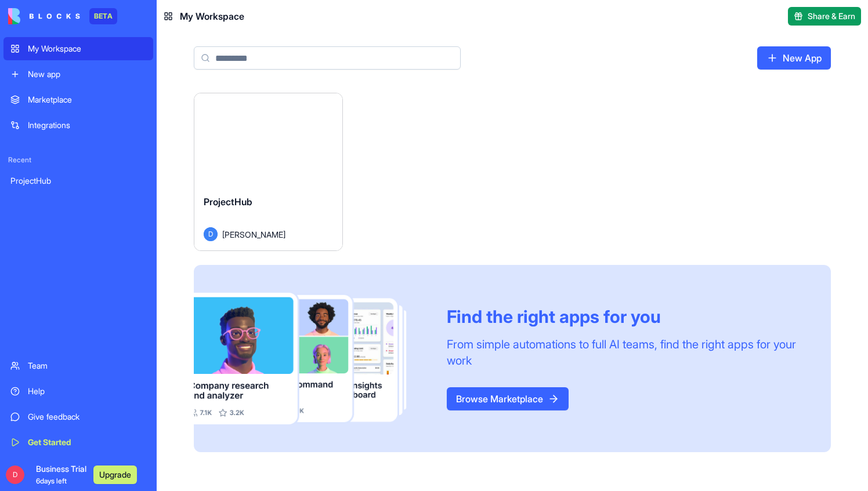  I want to click on div: Give feedback, so click(87, 417).